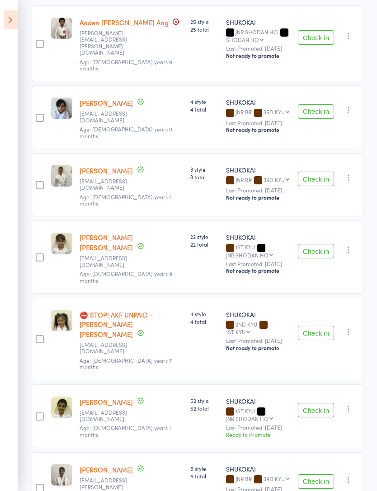  I want to click on span: 25 total, so click(204, 29).